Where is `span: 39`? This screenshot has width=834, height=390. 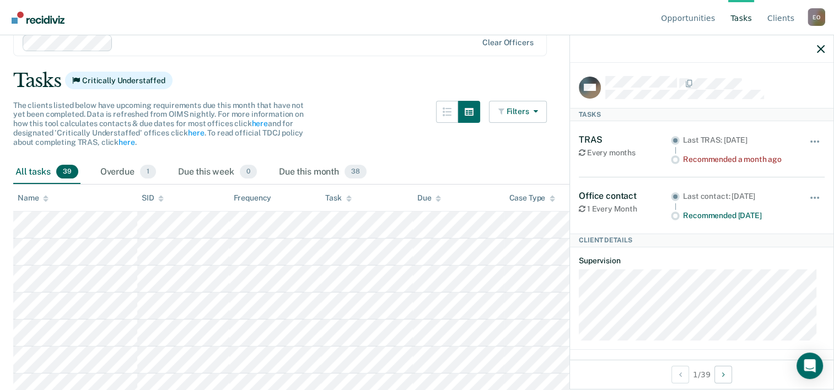 span: 39 is located at coordinates (67, 172).